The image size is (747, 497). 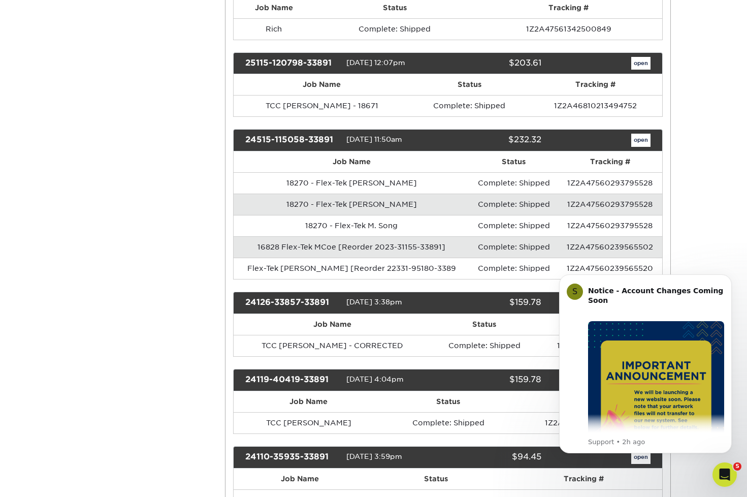 I want to click on td: 1Z2A47560238277576, so click(x=587, y=422).